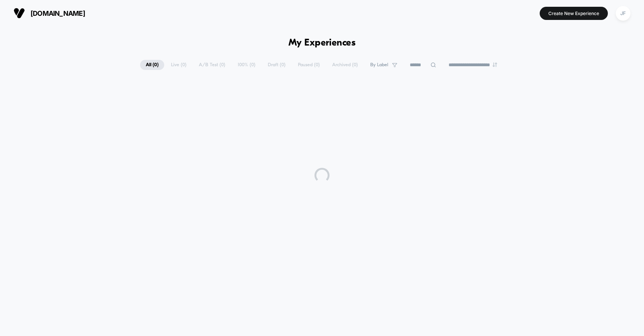 This screenshot has width=644, height=336. What do you see at coordinates (379, 65) in the screenshot?
I see `span: By Label` at bounding box center [379, 65].